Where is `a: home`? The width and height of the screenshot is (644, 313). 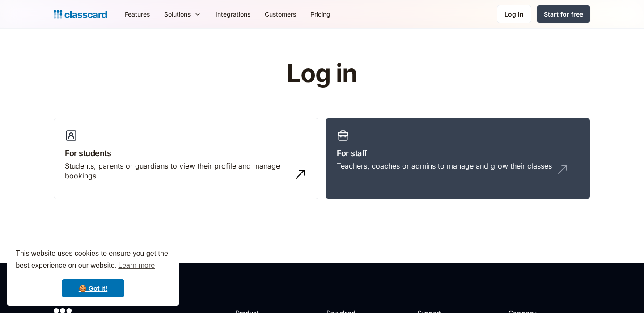
a: home is located at coordinates (80, 14).